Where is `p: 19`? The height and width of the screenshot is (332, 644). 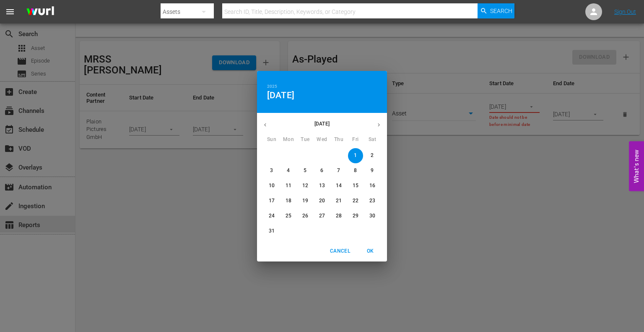 p: 19 is located at coordinates (306, 201).